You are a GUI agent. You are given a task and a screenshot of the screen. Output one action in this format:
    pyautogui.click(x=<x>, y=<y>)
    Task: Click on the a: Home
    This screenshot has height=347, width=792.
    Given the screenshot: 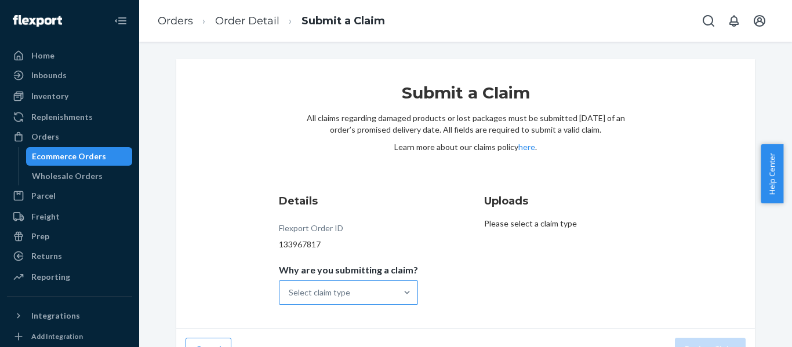 What is the action you would take?
    pyautogui.click(x=70, y=56)
    